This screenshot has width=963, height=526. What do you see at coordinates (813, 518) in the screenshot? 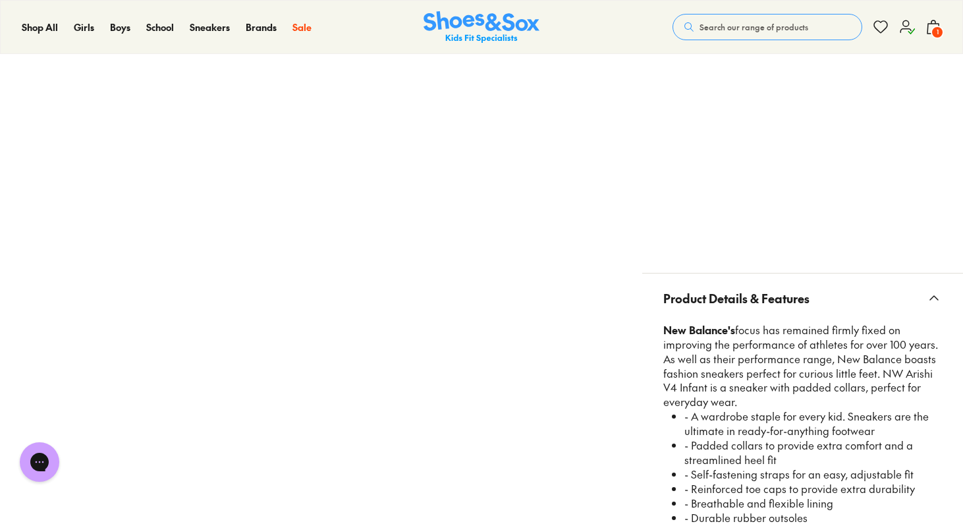
I see `li: - Durable rubber outsoles` at bounding box center [813, 518].